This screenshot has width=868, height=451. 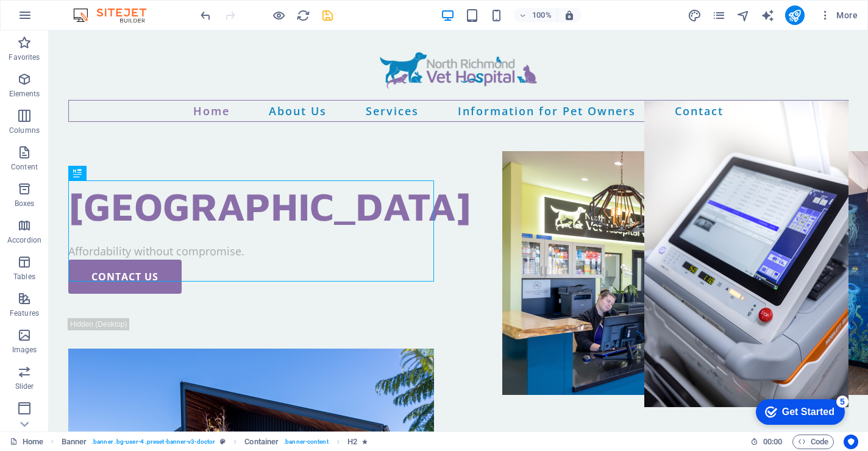 I want to click on button: pages, so click(x=719, y=15).